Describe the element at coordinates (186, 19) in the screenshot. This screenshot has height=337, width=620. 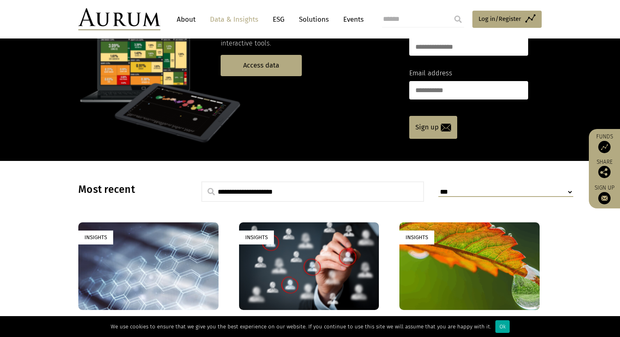
I see `a: About` at that location.